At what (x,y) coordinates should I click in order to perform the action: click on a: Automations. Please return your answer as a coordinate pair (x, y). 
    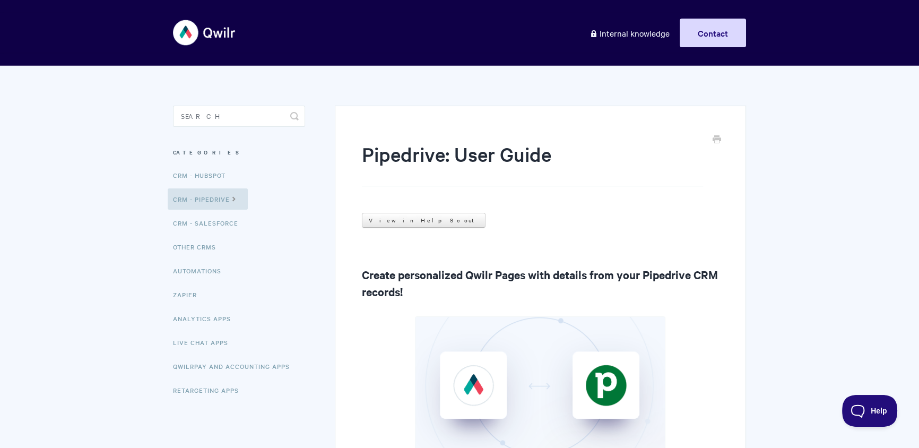
    Looking at the image, I should click on (201, 270).